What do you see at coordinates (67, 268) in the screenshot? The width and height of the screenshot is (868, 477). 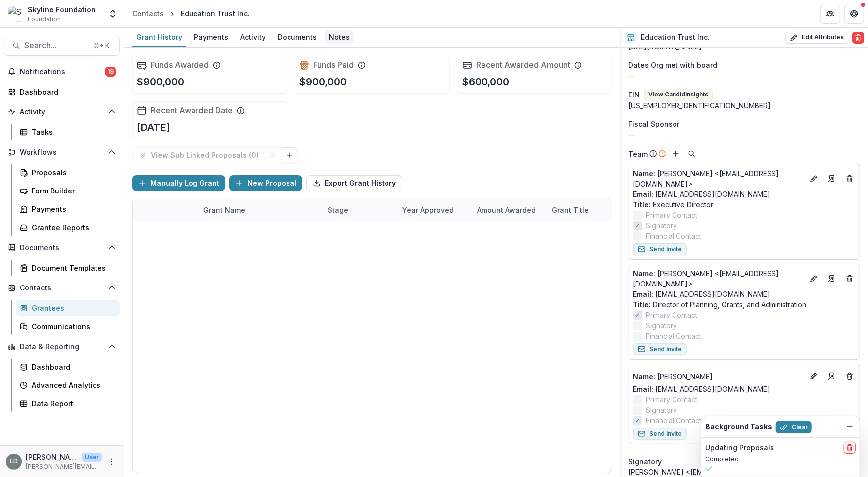 I see `a: Document Templates` at bounding box center [67, 268].